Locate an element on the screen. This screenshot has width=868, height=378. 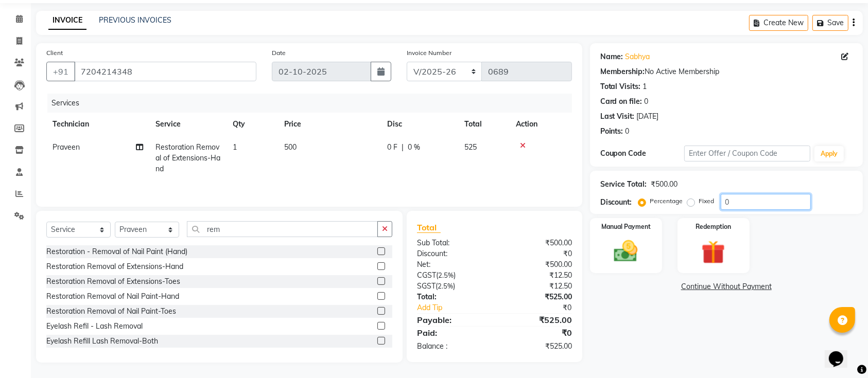
button: Create New is located at coordinates (779, 23).